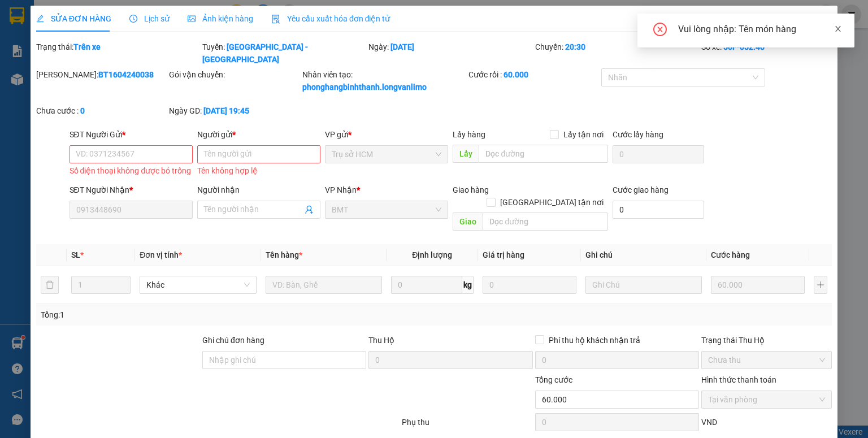 This screenshot has width=868, height=438. Describe the element at coordinates (516, 75) in the screenshot. I see `b: 60.000` at that location.